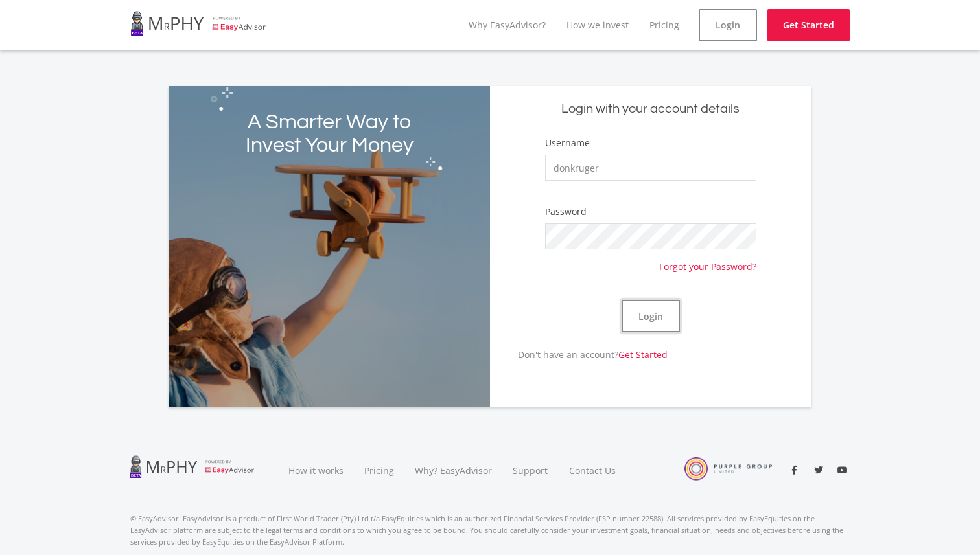  What do you see at coordinates (507, 25) in the screenshot?
I see `a: Why EasyAdvisor?` at bounding box center [507, 25].